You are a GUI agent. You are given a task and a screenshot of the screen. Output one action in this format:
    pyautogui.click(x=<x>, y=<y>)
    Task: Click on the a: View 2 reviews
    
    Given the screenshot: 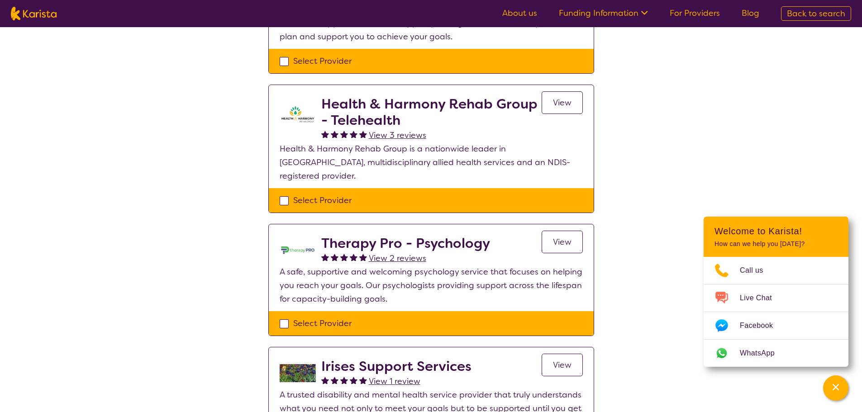 What is the action you would take?
    pyautogui.click(x=397, y=258)
    